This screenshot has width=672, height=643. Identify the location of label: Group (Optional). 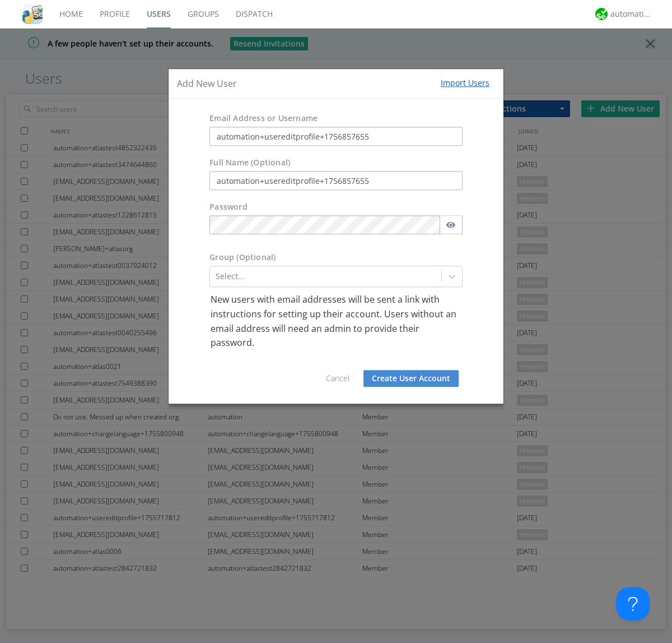
(243, 258).